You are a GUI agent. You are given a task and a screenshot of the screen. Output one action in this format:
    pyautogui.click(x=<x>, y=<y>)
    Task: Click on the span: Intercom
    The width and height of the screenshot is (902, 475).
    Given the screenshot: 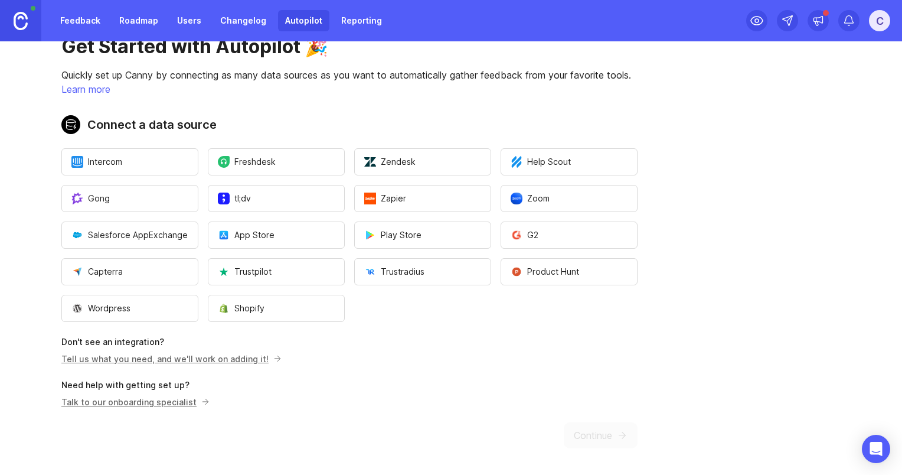 What is the action you would take?
    pyautogui.click(x=97, y=162)
    